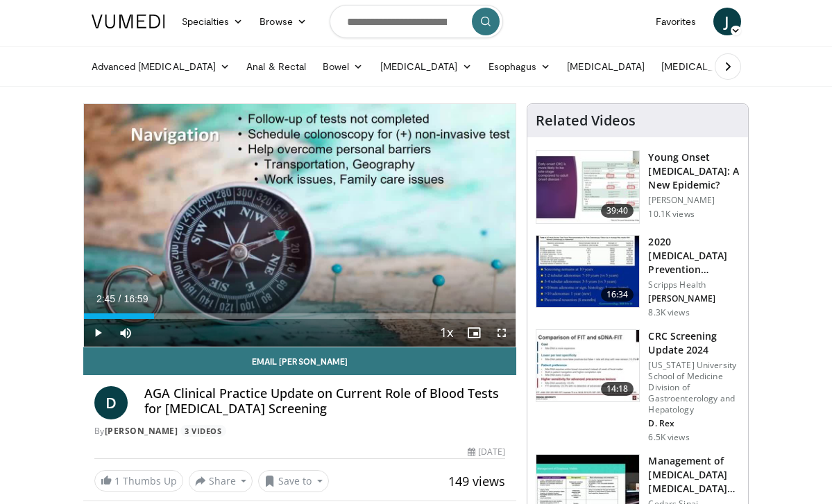 The image size is (832, 504). I want to click on a: D, so click(111, 403).